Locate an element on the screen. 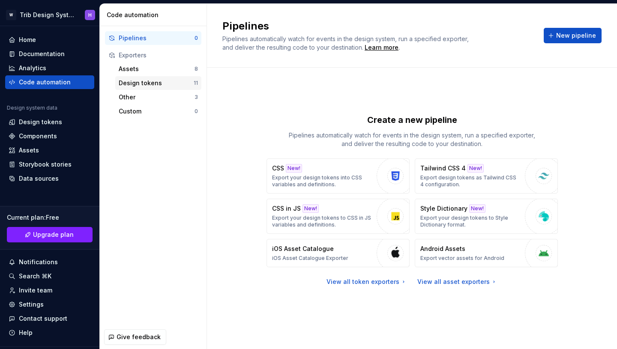  a: Home is located at coordinates (50, 40).